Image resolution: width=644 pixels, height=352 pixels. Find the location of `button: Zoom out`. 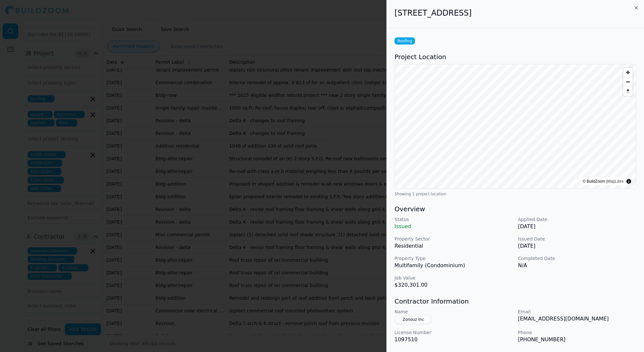

button: Zoom out is located at coordinates (628, 82).